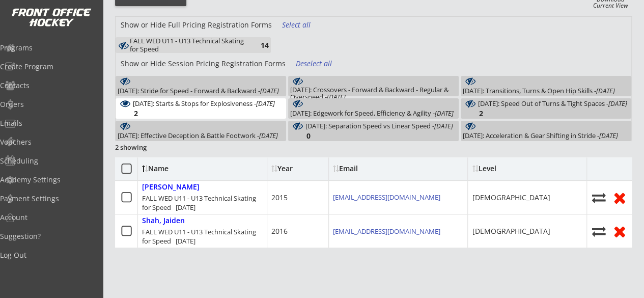 This screenshot has height=298, width=644. What do you see at coordinates (314, 63) in the screenshot?
I see `div: Deselect all` at bounding box center [314, 63].